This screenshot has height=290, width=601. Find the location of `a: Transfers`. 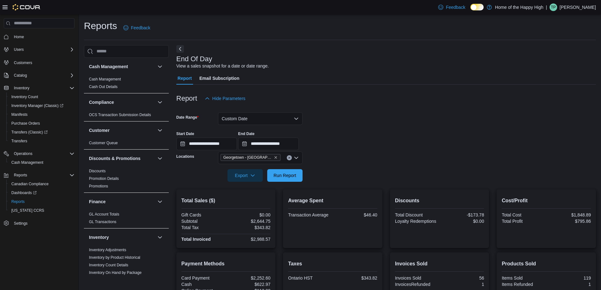

a: Transfers is located at coordinates (19, 141).